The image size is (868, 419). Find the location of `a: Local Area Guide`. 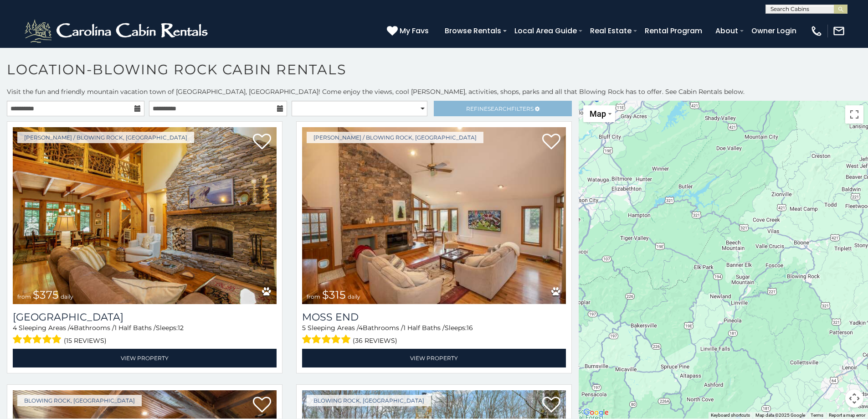

a: Local Area Guide is located at coordinates (546, 30).